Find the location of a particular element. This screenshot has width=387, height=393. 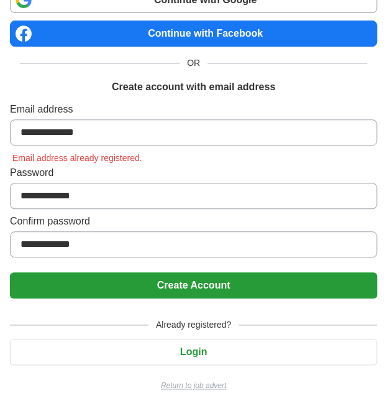

p: Return to job advert is located at coordinates (193, 385).